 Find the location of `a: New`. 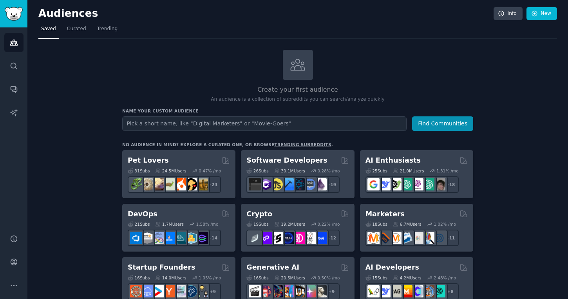

a: New is located at coordinates (542, 14).